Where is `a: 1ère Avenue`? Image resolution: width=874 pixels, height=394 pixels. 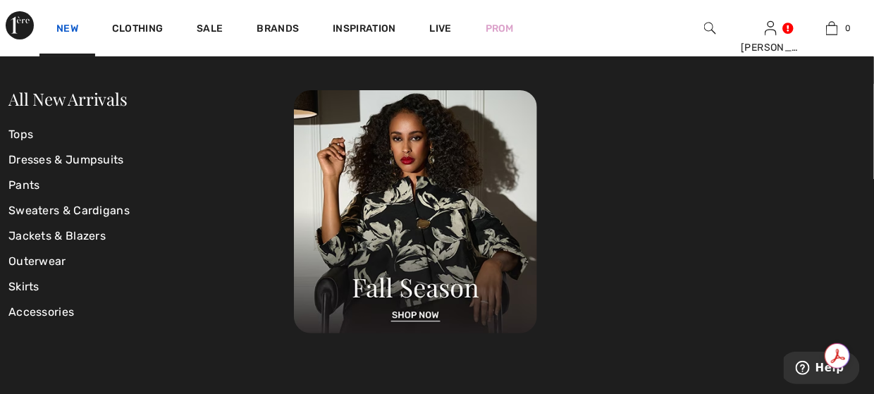 a: 1ère Avenue is located at coordinates (20, 25).